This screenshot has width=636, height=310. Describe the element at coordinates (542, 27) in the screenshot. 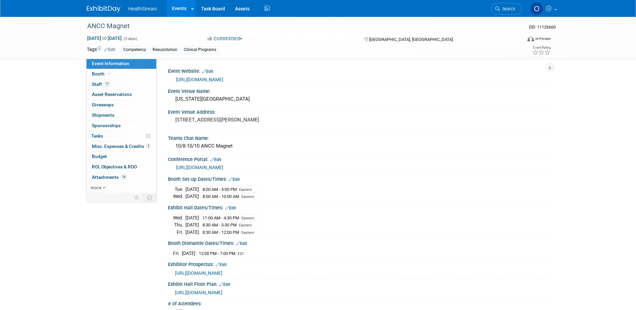

I see `span: Event ID: 11126660` at that location.